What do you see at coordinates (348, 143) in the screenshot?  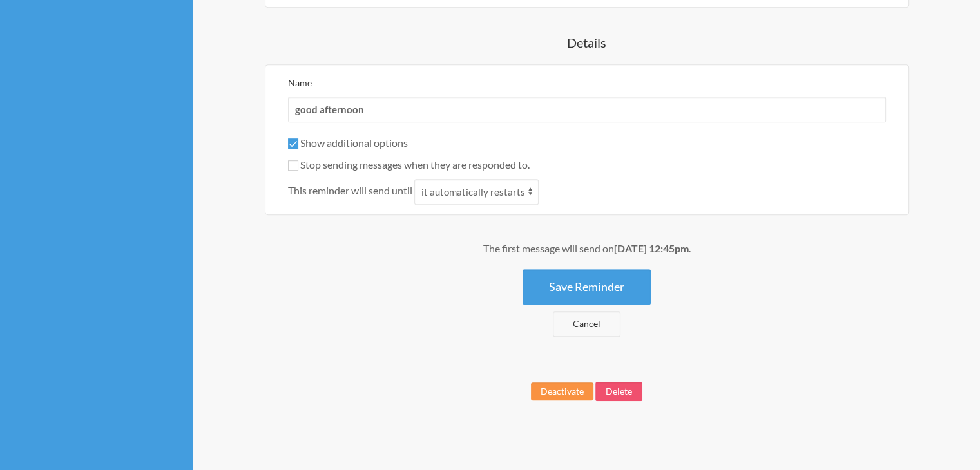 I see `label: Show additional options` at bounding box center [348, 143].